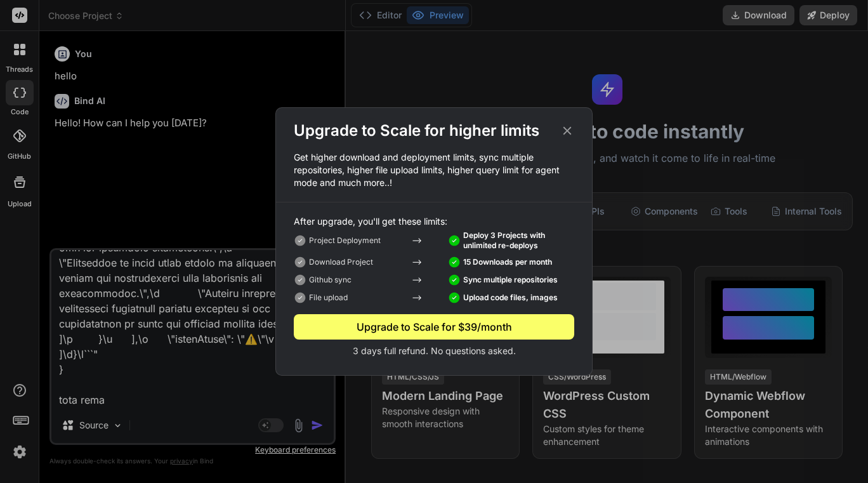 Image resolution: width=868 pixels, height=483 pixels. Describe the element at coordinates (434, 170) in the screenshot. I see `p: Get higher download and deployment limits, sync multiple repositories, higher file upload limits,...` at that location.